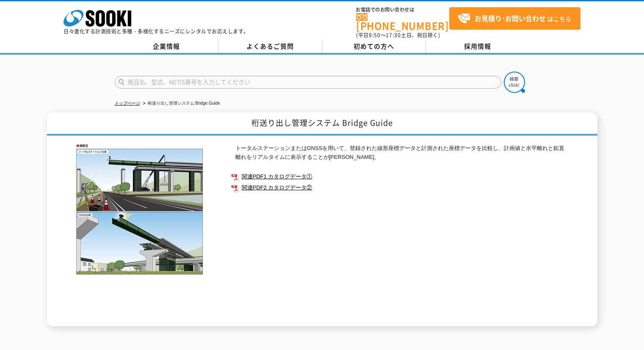 The height and width of the screenshot is (350, 644). Describe the element at coordinates (308, 82) in the screenshot. I see `input: 商品名、型式、NETIS番号を入力してください` at that location.